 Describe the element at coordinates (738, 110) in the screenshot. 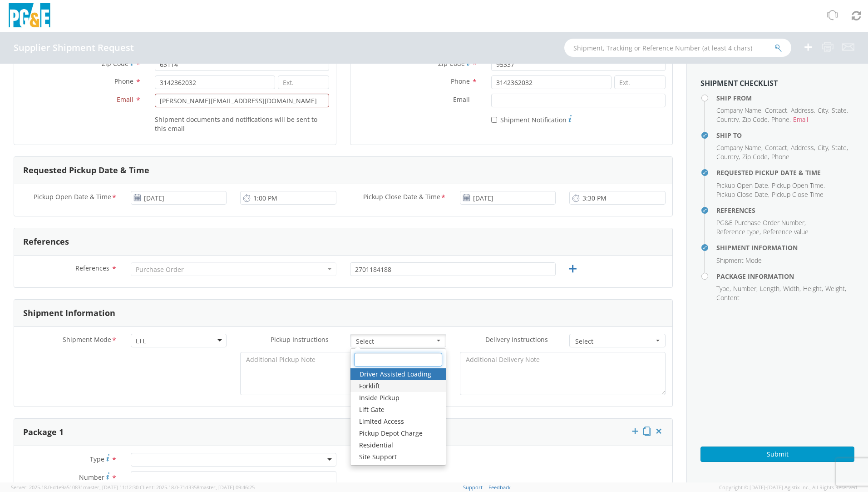

I see `span: Company Name` at that location.